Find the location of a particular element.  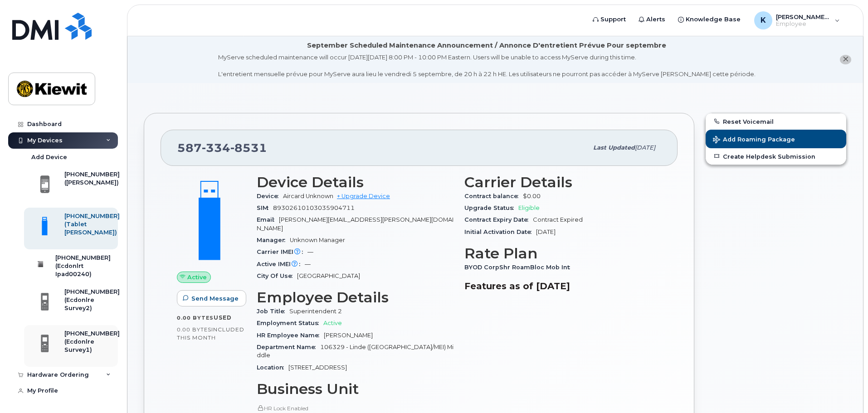

button: Add Roaming Package is located at coordinates (776, 139).